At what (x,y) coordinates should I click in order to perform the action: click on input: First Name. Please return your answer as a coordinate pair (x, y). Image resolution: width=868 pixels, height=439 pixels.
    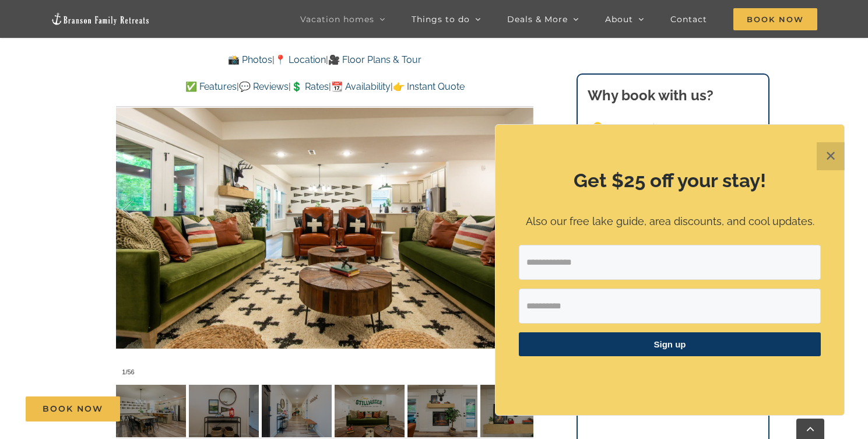
    Looking at the image, I should click on (670, 306).